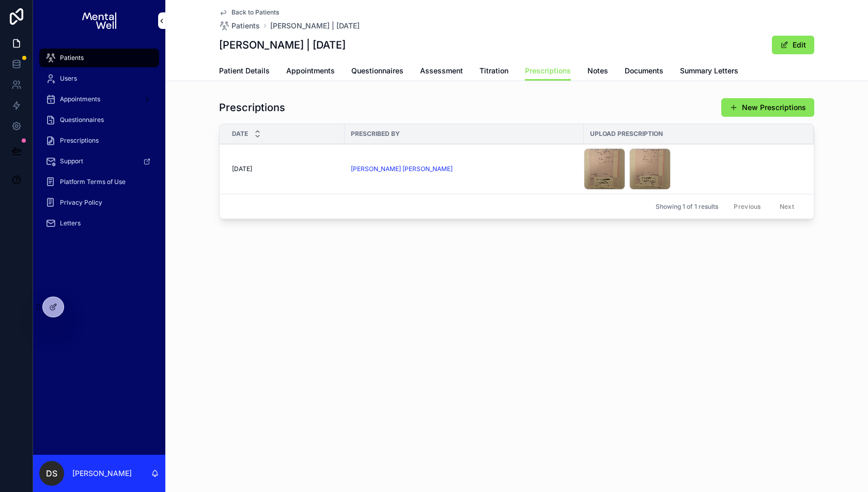  Describe the element at coordinates (240, 134) in the screenshot. I see `span: Date` at that location.